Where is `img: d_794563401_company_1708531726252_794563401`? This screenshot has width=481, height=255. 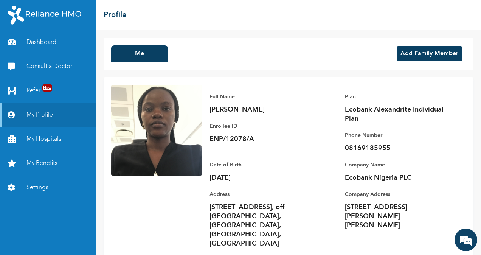 img: d_794563401_company_1708531726252_794563401 is located at coordinates (22, 47).